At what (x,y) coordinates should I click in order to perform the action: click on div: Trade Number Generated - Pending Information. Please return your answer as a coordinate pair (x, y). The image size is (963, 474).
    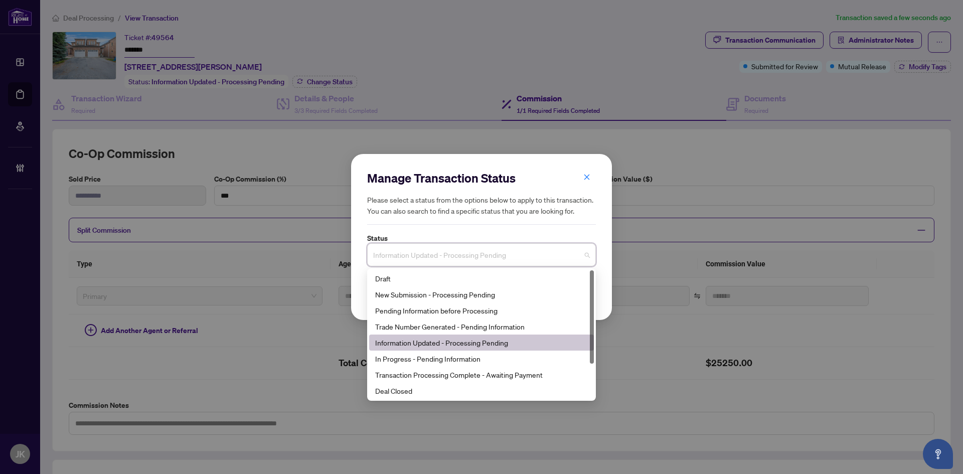
    Looking at the image, I should click on (481, 326).